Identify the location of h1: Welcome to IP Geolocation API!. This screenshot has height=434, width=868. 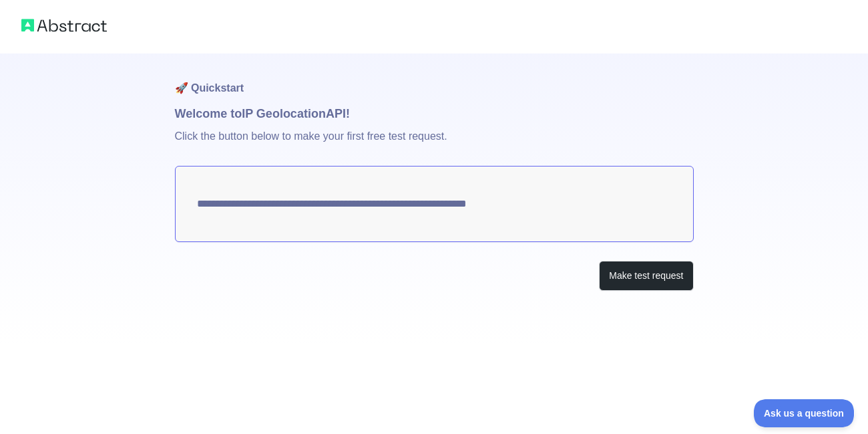
(434, 114).